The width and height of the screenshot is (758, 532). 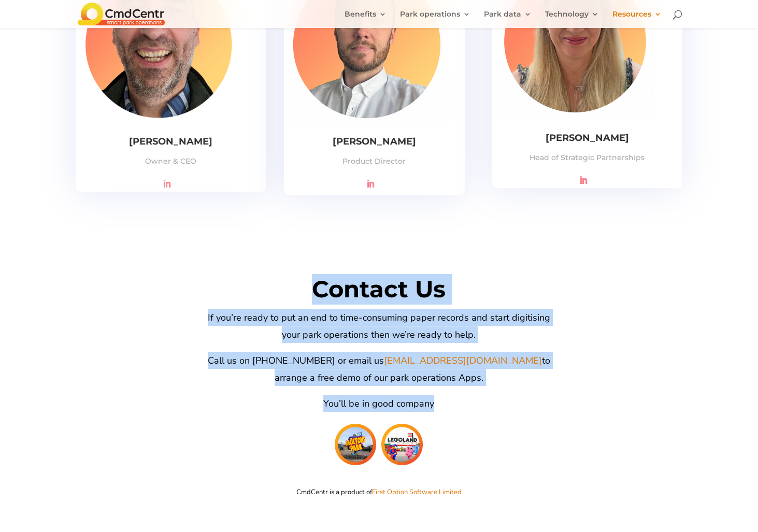 What do you see at coordinates (508, 19) in the screenshot?
I see `a: Park data` at bounding box center [508, 19].